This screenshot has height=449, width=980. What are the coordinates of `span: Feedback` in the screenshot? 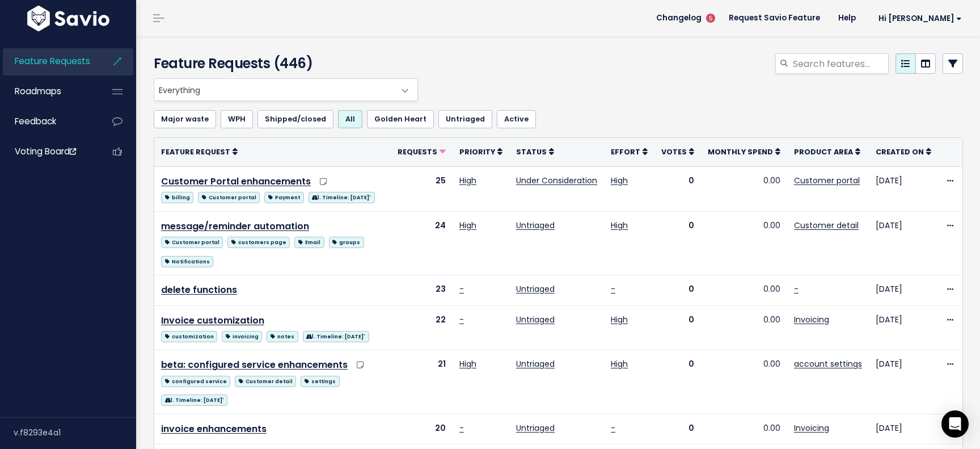 It's located at (35, 121).